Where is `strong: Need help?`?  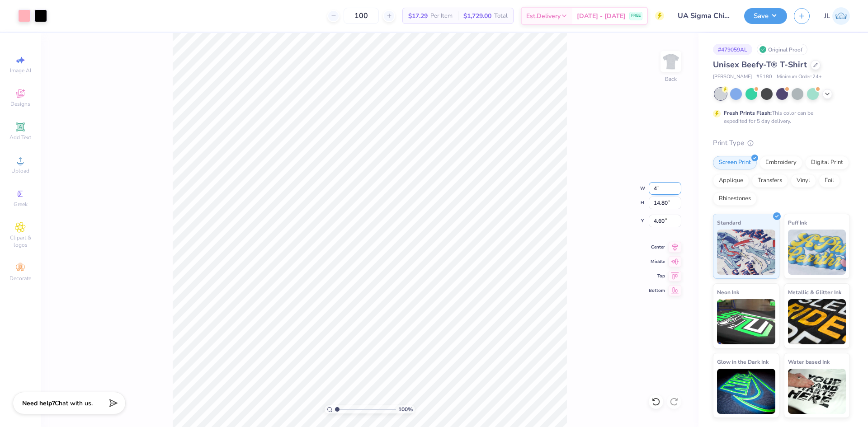
strong: Need help? is located at coordinates (38, 403).